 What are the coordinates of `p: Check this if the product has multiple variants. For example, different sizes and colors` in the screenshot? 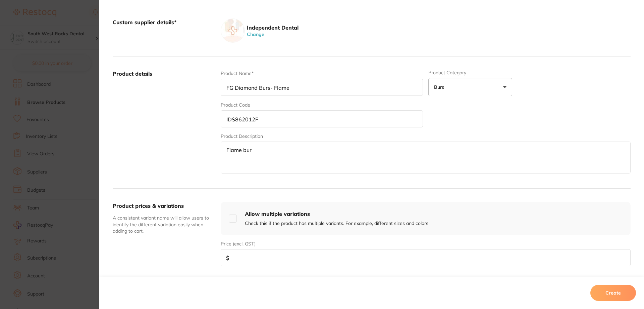 It's located at (336, 224).